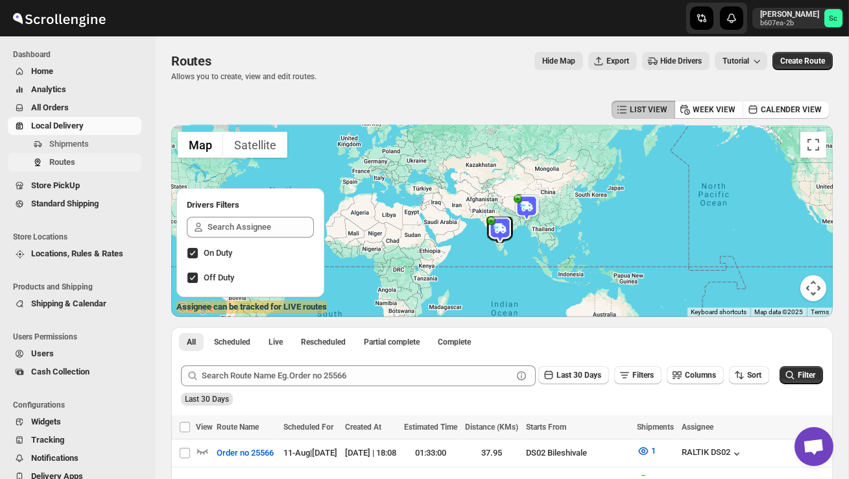 The height and width of the screenshot is (479, 849). What do you see at coordinates (323, 342) in the screenshot?
I see `span: Rescheduled` at bounding box center [323, 342].